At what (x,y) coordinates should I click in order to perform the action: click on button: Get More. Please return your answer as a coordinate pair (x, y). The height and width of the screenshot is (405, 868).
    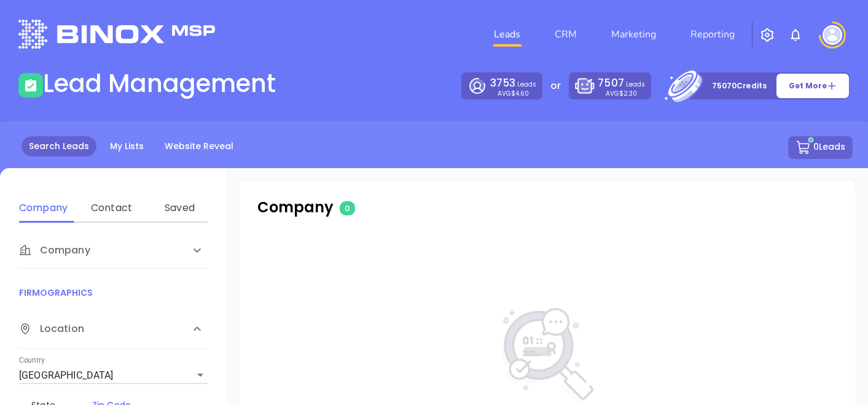
    Looking at the image, I should click on (813, 86).